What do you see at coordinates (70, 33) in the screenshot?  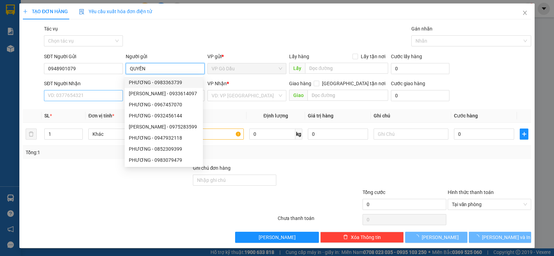 I see `span: Hotline: 19001152` at bounding box center [70, 33].